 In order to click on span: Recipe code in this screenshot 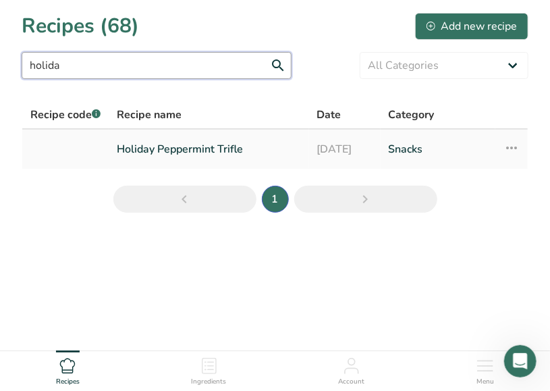, I will do `click(65, 115)`.